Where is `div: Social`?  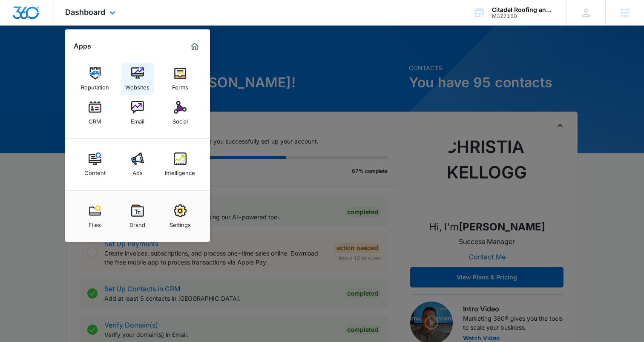 div: Social is located at coordinates (180, 119).